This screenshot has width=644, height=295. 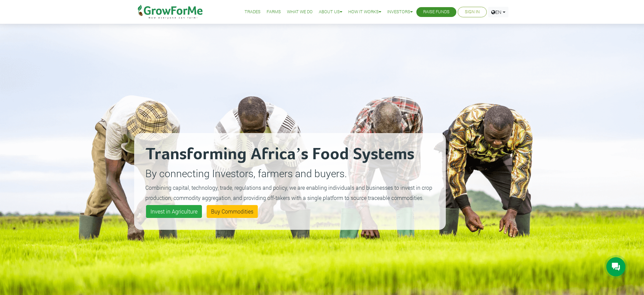 I want to click on a: Trades, so click(x=253, y=12).